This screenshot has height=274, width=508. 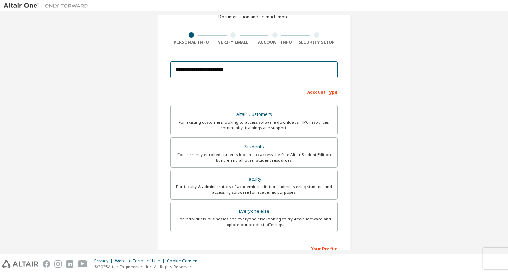 What do you see at coordinates (185, 261) in the screenshot?
I see `div: Cookie Consent` at bounding box center [185, 261].